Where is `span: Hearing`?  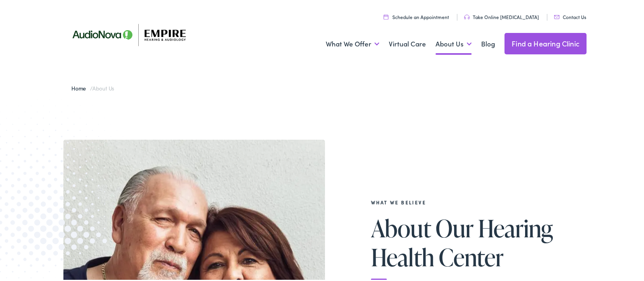
span: Hearing is located at coordinates (515, 227).